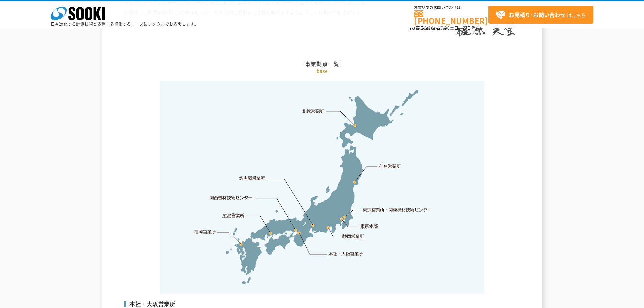  What do you see at coordinates (205, 232) in the screenshot?
I see `a: 福岡営業所` at bounding box center [205, 232].